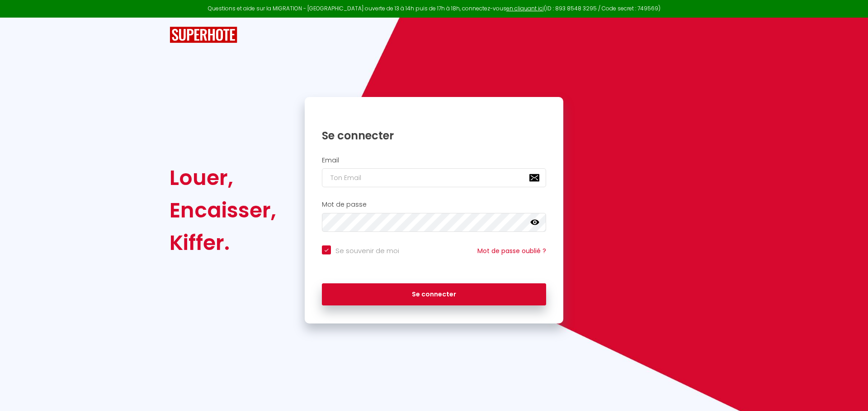 Image resolution: width=868 pixels, height=411 pixels. Describe the element at coordinates (223, 210) in the screenshot. I see `div: Encaisser,` at that location.